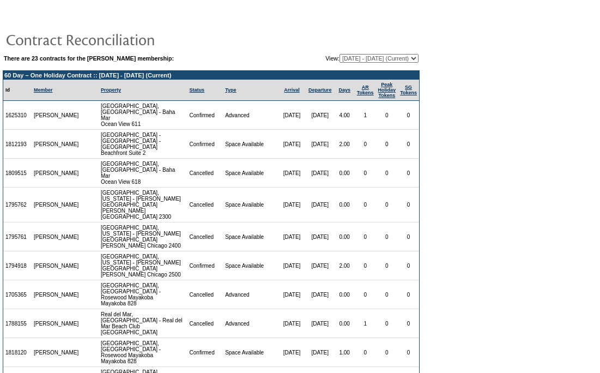  What do you see at coordinates (292, 90) in the screenshot?
I see `a: Arrival` at bounding box center [292, 90].